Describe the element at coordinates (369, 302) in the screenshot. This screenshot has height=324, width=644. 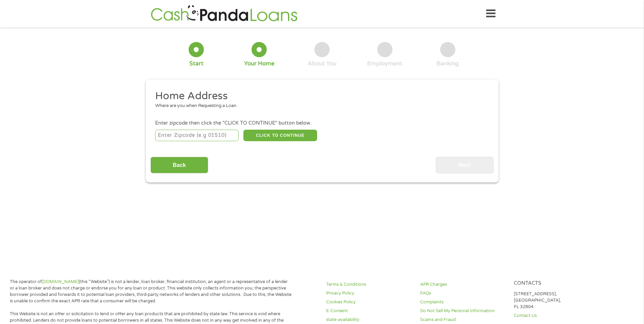
I see `a: Cookies Policy` at that location.